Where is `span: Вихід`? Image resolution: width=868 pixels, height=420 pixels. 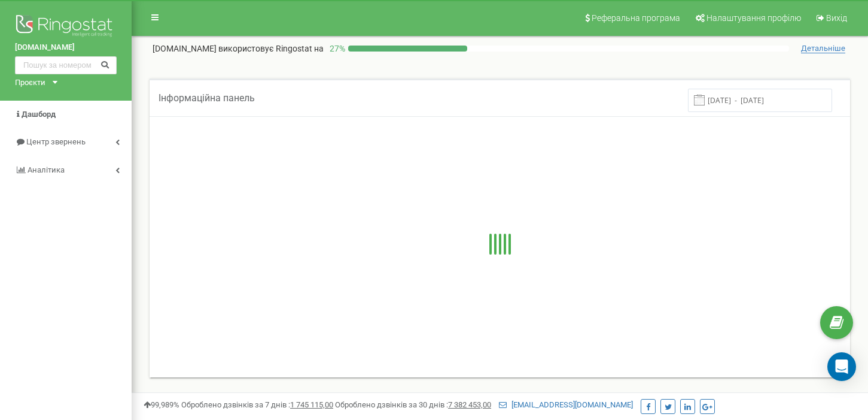 span: Вихід is located at coordinates (836, 18).